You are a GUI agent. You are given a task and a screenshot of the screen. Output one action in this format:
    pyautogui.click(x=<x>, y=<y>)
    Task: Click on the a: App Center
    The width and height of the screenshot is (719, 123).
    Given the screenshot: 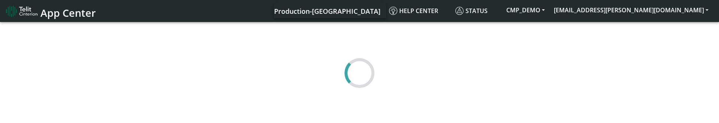 What is the action you would take?
    pyautogui.click(x=50, y=11)
    